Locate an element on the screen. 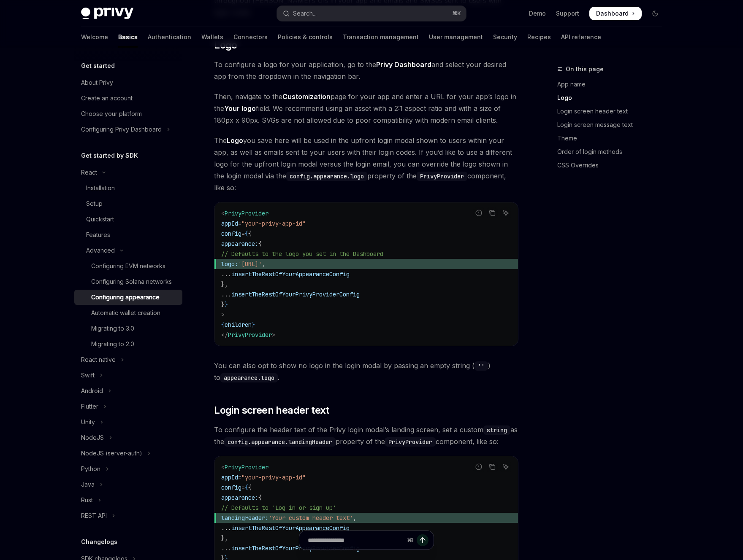  code: config.appearance.logo is located at coordinates (326, 176).